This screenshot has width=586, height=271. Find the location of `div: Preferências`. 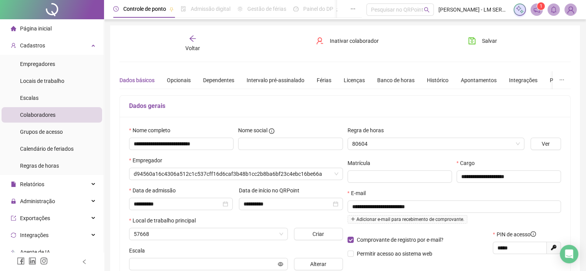

div: Preferências is located at coordinates (565, 80).